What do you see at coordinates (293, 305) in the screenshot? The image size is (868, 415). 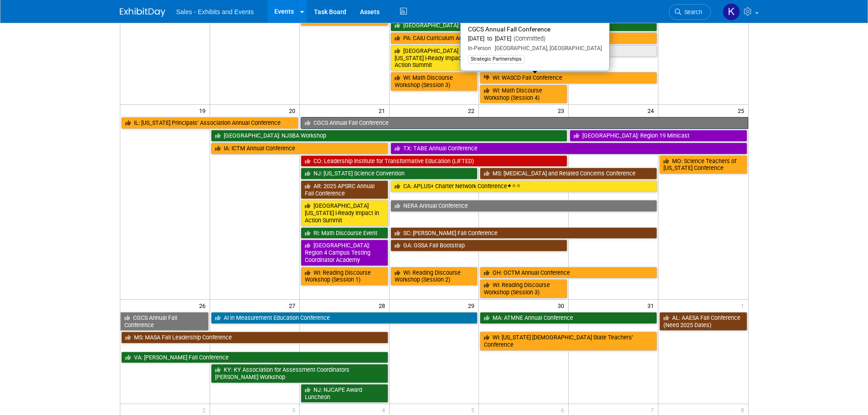 I see `span: 27` at bounding box center [293, 305].